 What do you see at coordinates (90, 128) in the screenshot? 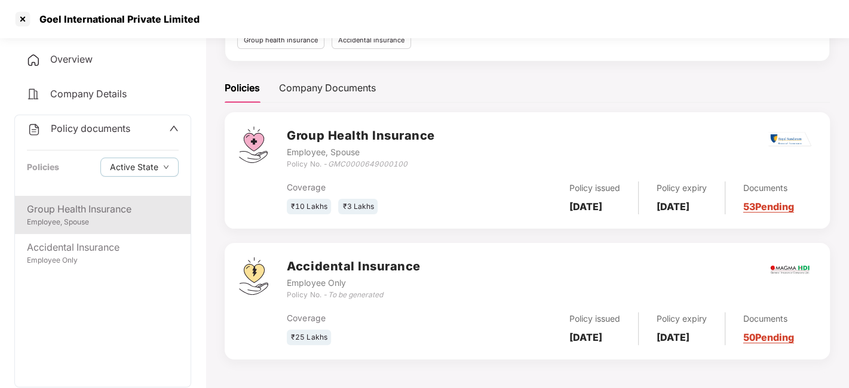
I see `span: Policy documents` at bounding box center [90, 128].